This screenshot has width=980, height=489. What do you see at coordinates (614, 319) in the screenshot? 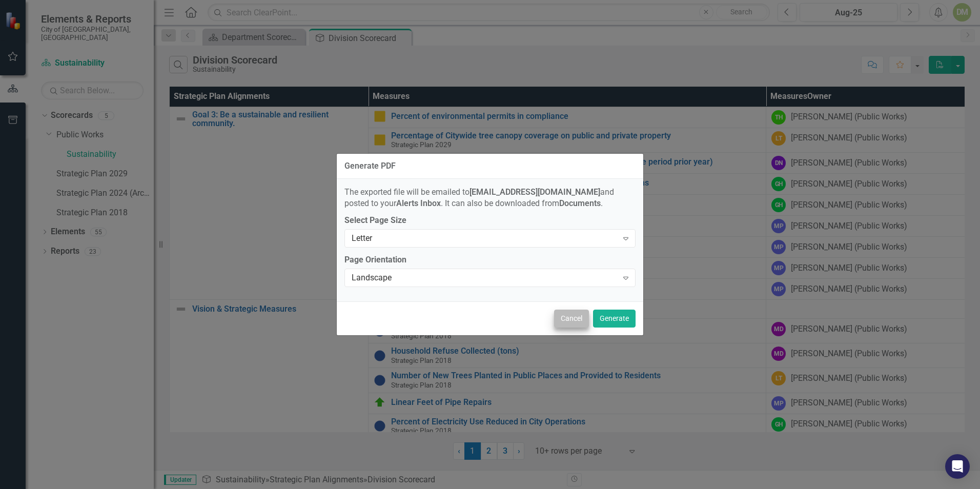
I see `button: Generate` at bounding box center [614, 319].